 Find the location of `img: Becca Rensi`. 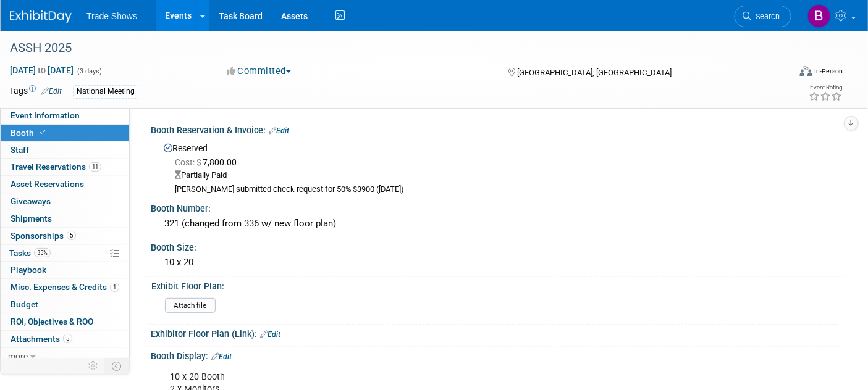

img: Becca Rensi is located at coordinates (820, 16).